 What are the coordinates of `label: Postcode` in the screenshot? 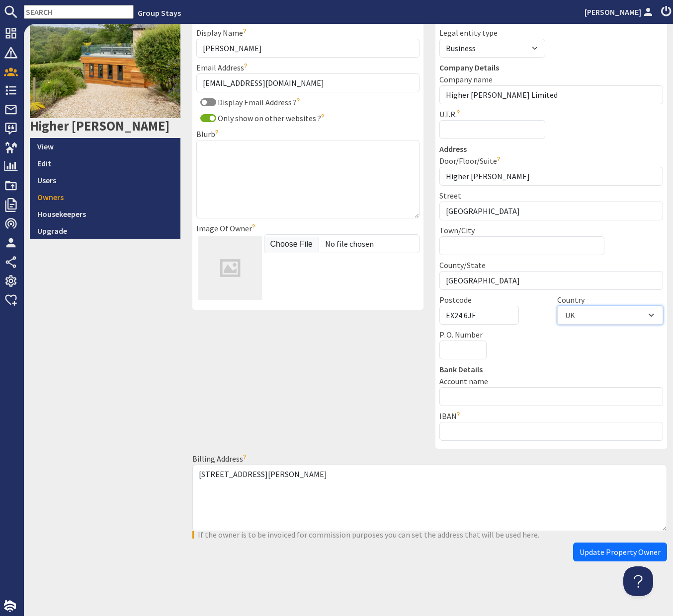 It's located at (455, 300).